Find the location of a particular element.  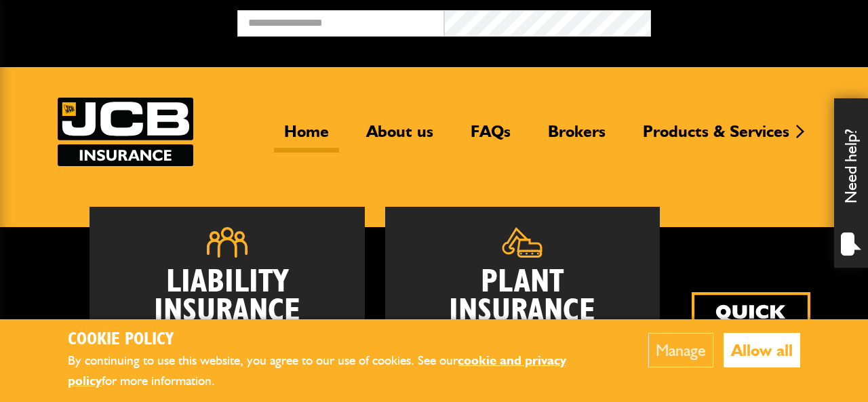

a: Home is located at coordinates (307, 136).